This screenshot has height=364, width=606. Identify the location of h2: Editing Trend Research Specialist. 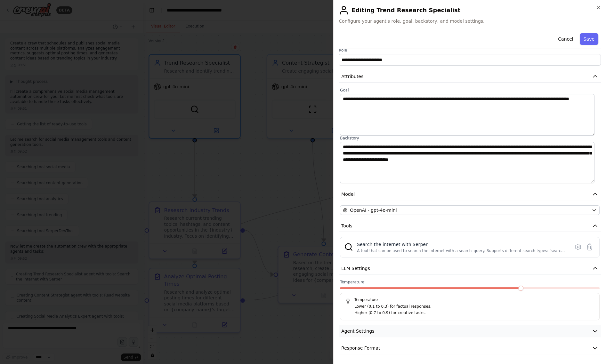
(470, 10).